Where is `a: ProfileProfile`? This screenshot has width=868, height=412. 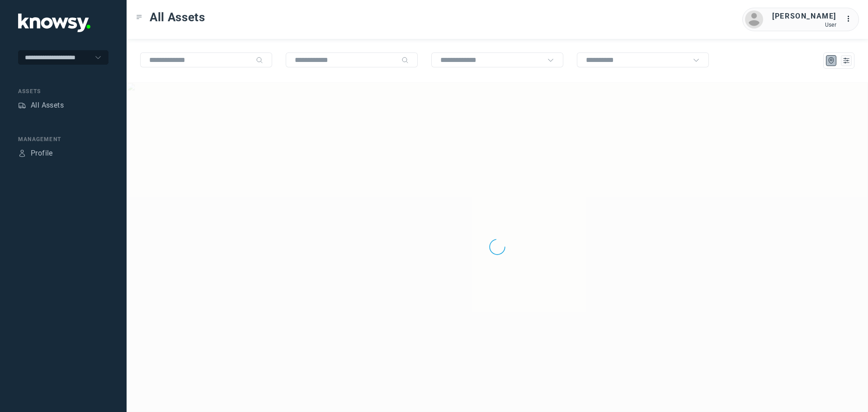 a: ProfileProfile is located at coordinates (35, 153).